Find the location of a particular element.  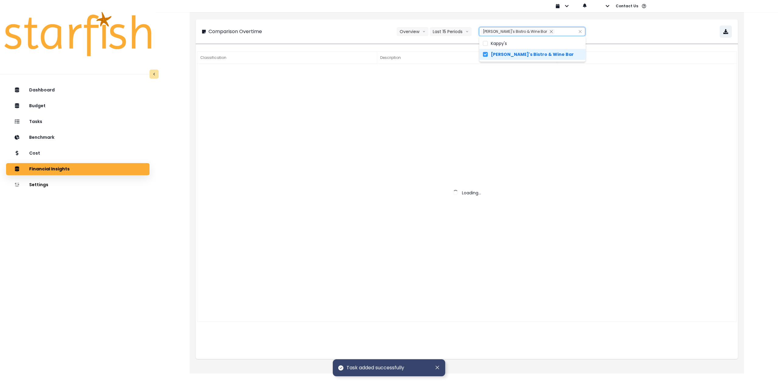

button: Remove is located at coordinates (552, 32).